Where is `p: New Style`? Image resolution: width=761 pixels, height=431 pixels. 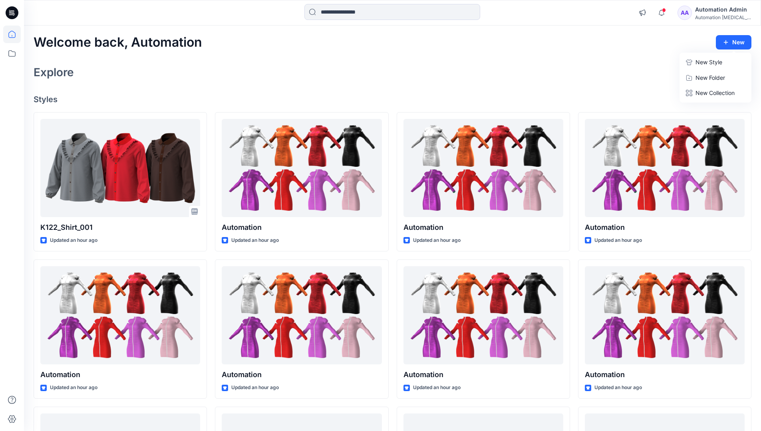
p: New Style is located at coordinates (708, 62).